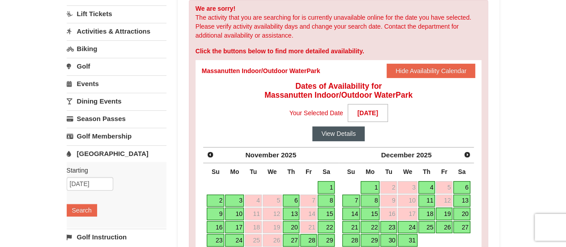 This screenshot has height=247, width=566. Describe the element at coordinates (116, 48) in the screenshot. I see `a: Biking` at that location.